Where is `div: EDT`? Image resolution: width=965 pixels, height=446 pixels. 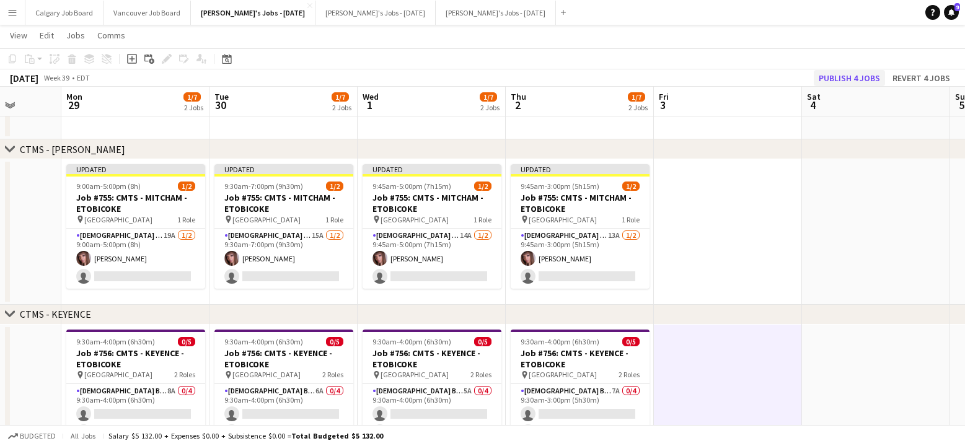 div: EDT is located at coordinates (83, 77).